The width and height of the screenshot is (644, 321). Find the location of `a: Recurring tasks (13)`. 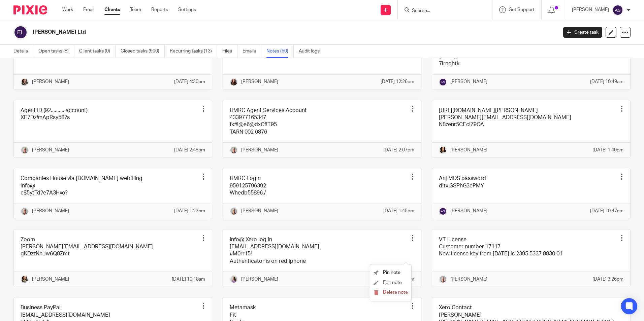

a: Recurring tasks (13) is located at coordinates (193, 51).